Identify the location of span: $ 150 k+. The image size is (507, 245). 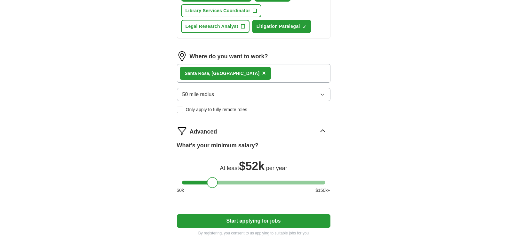
(323, 190).